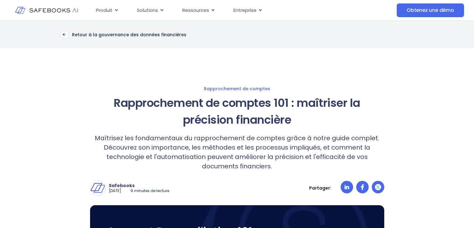  What do you see at coordinates (237, 89) in the screenshot?
I see `font: Rapprochement de comptes` at bounding box center [237, 89].